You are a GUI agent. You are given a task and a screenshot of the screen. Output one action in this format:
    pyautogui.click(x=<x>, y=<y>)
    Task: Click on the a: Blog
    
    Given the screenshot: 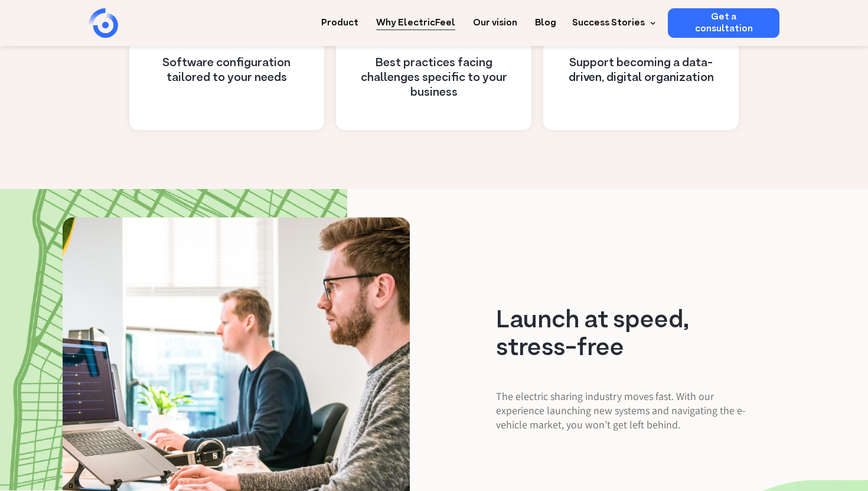 What is the action you would take?
    pyautogui.click(x=546, y=19)
    